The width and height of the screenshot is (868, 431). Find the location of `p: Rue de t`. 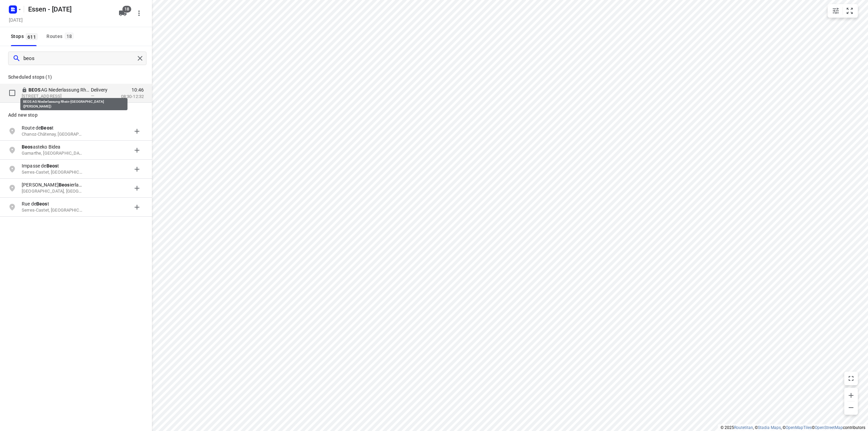

p: Rue de t is located at coordinates (53, 204).